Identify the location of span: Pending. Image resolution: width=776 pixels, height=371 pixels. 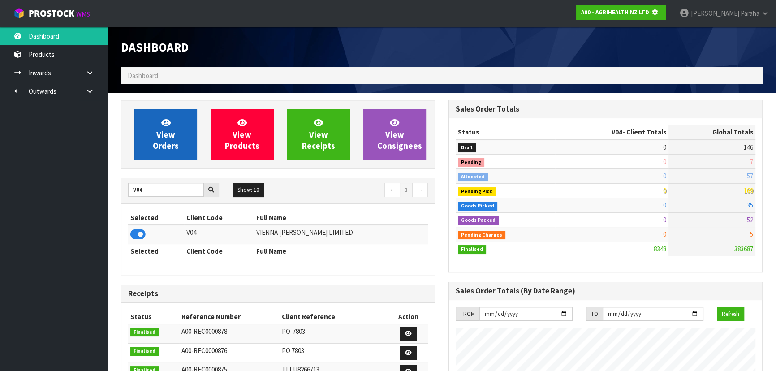
(471, 163).